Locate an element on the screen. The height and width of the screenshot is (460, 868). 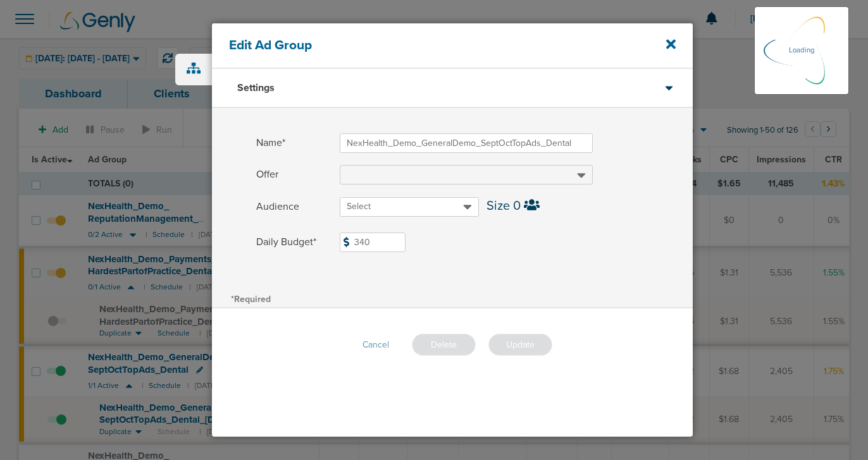
p: Loading is located at coordinates (801, 51).